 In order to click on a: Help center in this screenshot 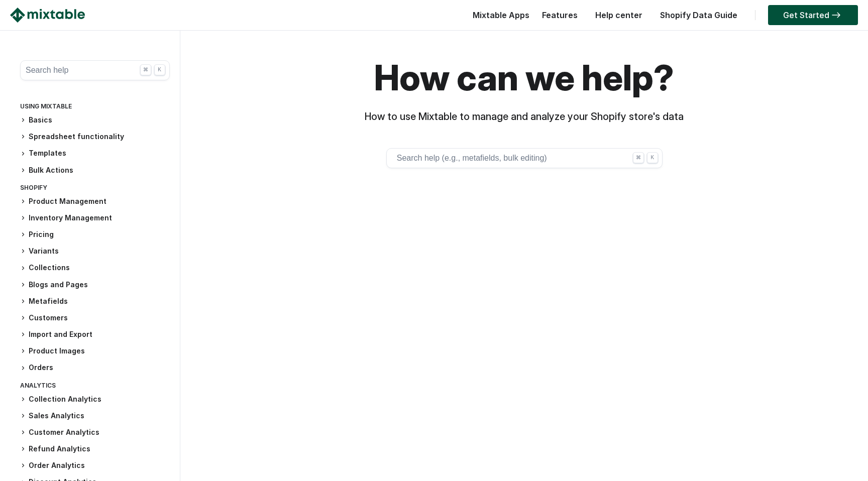, I will do `click(619, 15)`.